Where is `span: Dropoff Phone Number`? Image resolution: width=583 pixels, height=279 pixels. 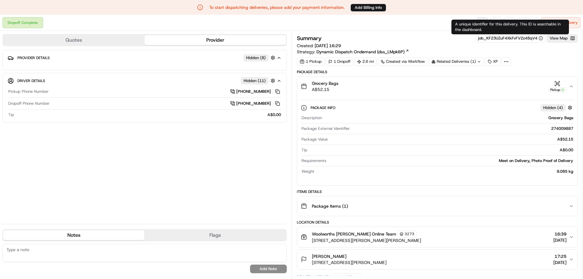 span: Dropoff Phone Number is located at coordinates (29, 103).